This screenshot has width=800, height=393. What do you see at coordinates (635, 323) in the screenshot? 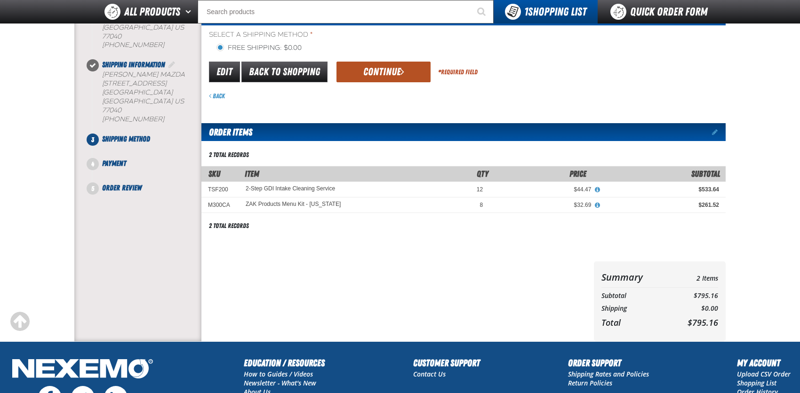
I see `th: Total` at bounding box center [635, 323].